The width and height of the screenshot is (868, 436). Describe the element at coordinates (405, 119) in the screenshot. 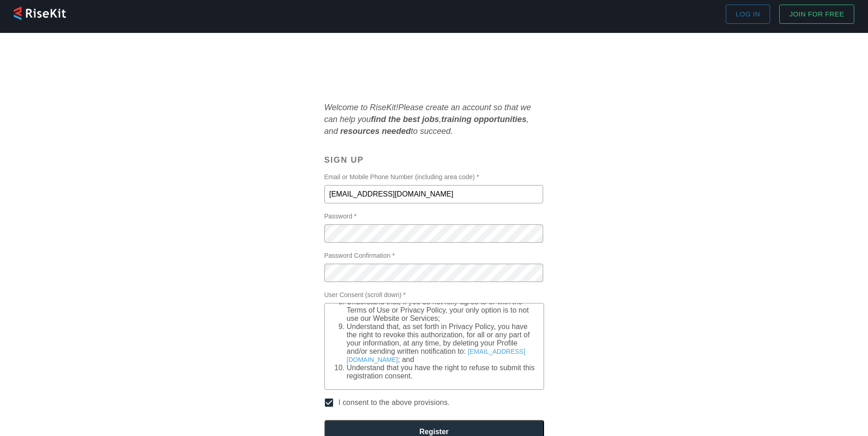

I see `strong: find the best jobs` at that location.